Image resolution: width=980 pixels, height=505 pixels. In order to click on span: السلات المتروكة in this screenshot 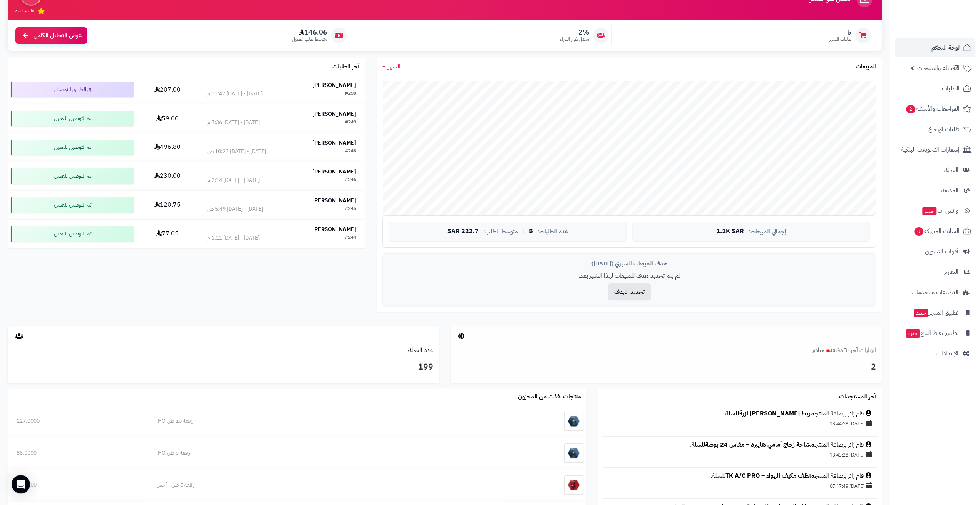, I will do `click(936, 231)`.